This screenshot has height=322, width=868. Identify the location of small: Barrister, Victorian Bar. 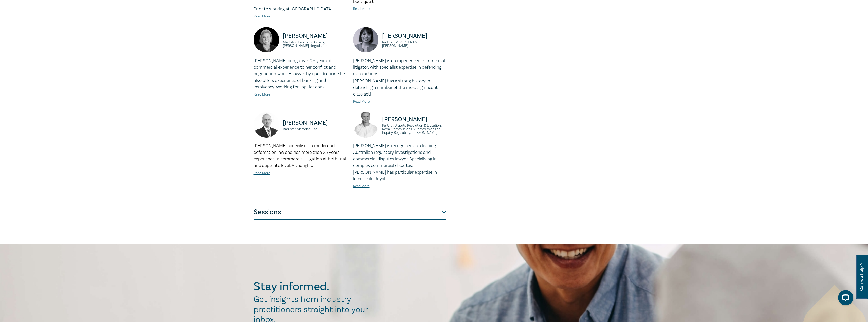
(315, 129).